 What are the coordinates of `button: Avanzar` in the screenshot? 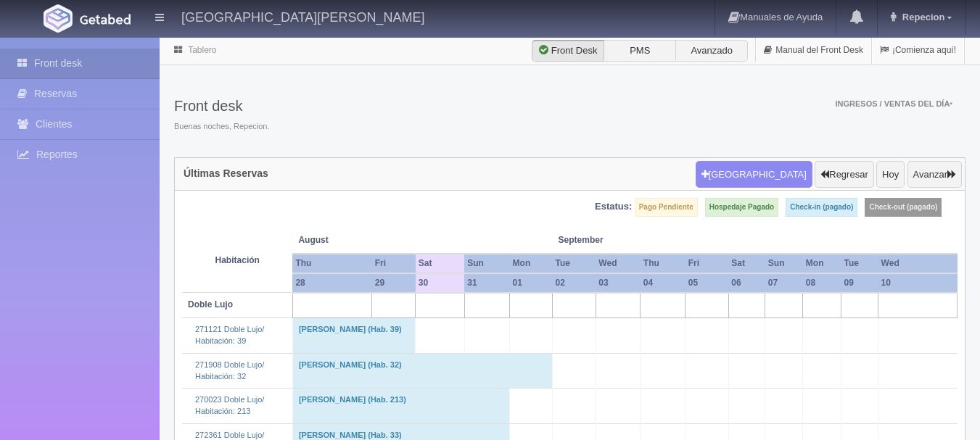 It's located at (935, 175).